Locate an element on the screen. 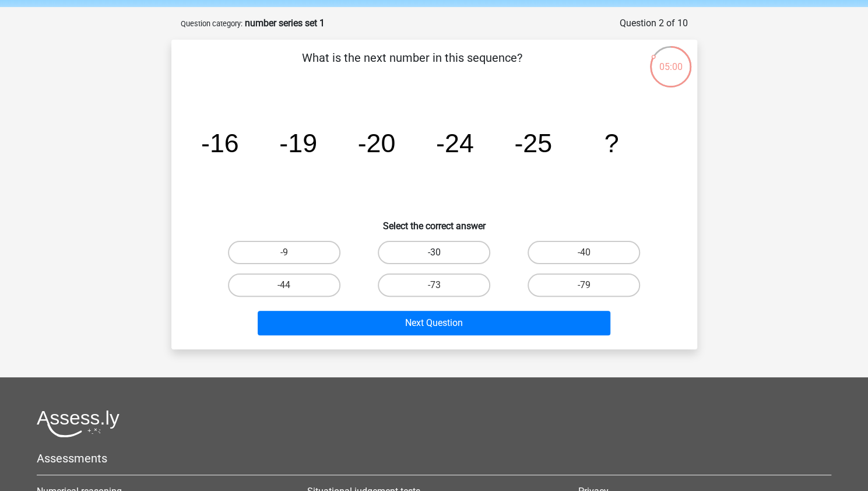  tspan: -24 is located at coordinates (454, 143).